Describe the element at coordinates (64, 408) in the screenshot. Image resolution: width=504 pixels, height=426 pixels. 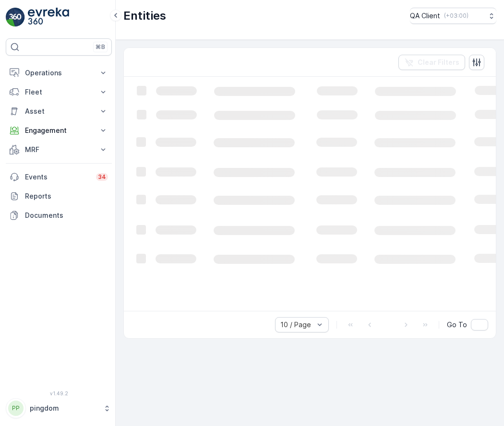
I see `p: pingdom` at that location.